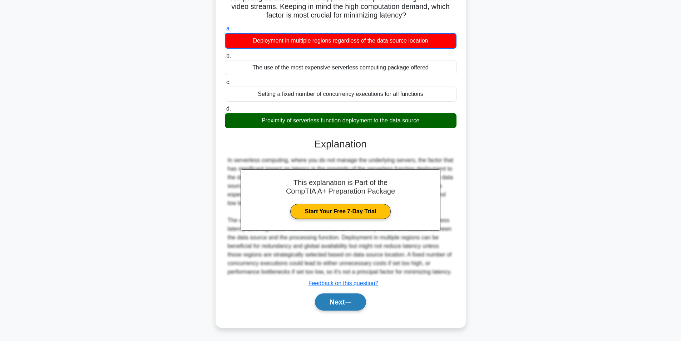  Describe the element at coordinates (340, 302) in the screenshot. I see `button: Next` at that location.